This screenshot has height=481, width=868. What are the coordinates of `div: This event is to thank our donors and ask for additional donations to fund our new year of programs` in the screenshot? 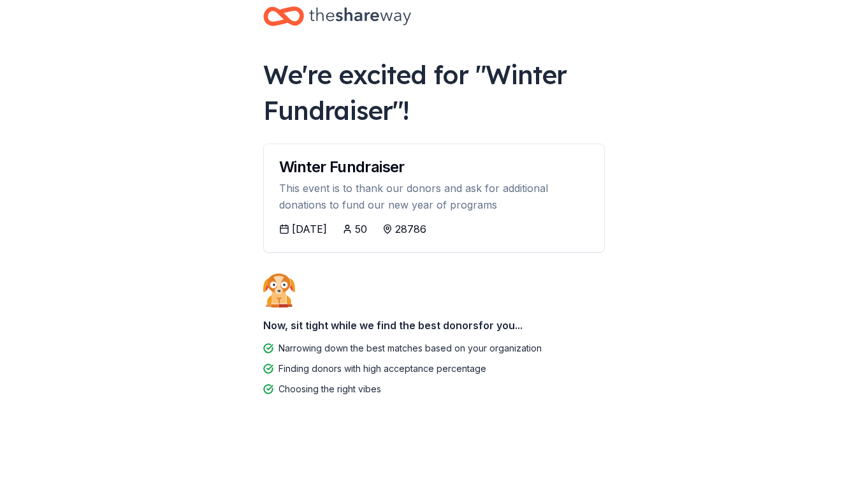 It's located at (434, 196).